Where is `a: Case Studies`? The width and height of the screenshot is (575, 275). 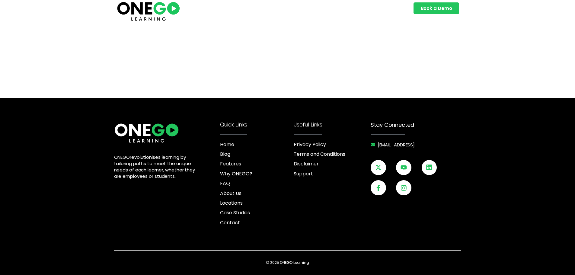
a: Case Studies is located at coordinates (255, 213).